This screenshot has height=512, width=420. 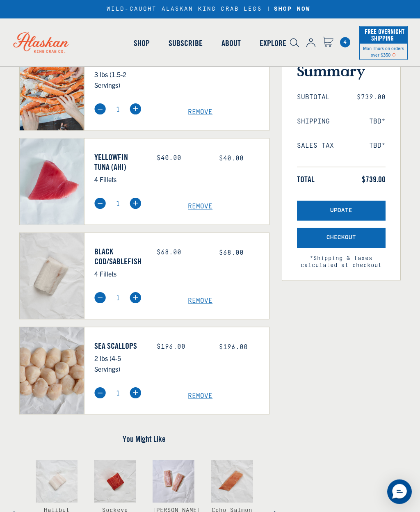 I want to click on a: Black Cod/Sablefish, so click(x=119, y=256).